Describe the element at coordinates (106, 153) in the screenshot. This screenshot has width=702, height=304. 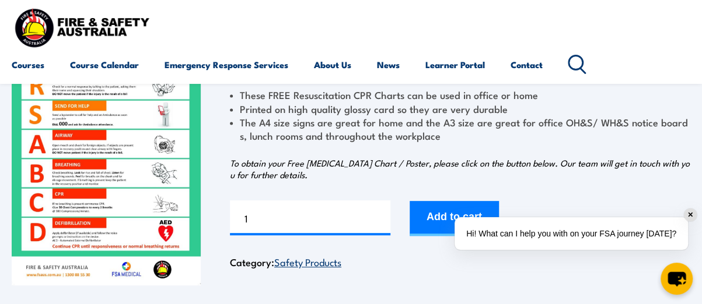
I see `img: FREE Resuscitation Chart - What are the 7 steps to CPR?` at that location.